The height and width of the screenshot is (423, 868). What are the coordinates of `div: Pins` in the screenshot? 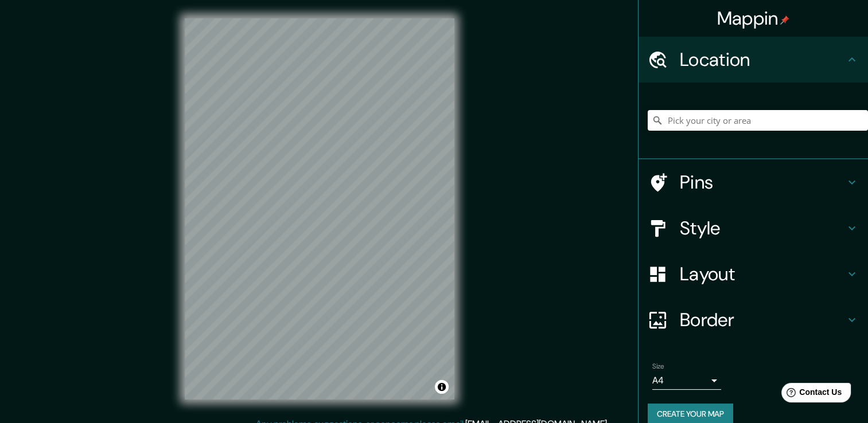 It's located at (753, 182).